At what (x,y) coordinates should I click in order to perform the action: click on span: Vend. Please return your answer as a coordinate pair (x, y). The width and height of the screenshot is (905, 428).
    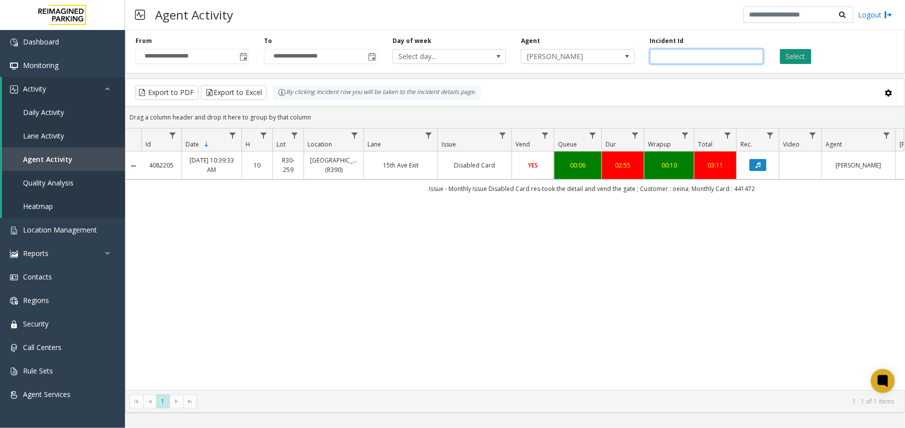
    Looking at the image, I should click on (523, 144).